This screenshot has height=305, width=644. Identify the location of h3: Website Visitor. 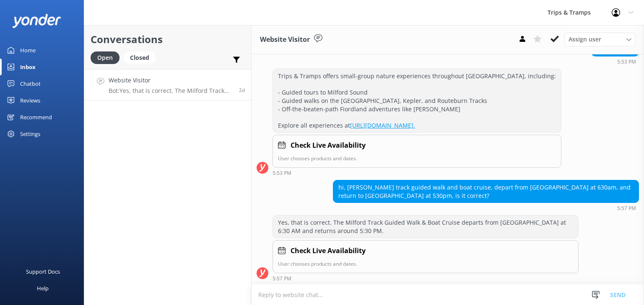
(284, 40).